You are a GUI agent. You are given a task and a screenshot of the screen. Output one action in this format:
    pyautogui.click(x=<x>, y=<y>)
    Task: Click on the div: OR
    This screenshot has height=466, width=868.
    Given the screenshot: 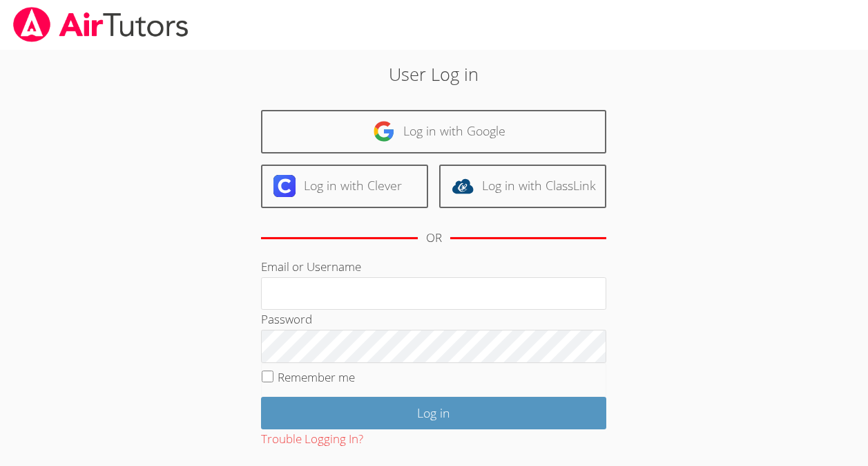 What is the action you would take?
    pyautogui.click(x=434, y=238)
    